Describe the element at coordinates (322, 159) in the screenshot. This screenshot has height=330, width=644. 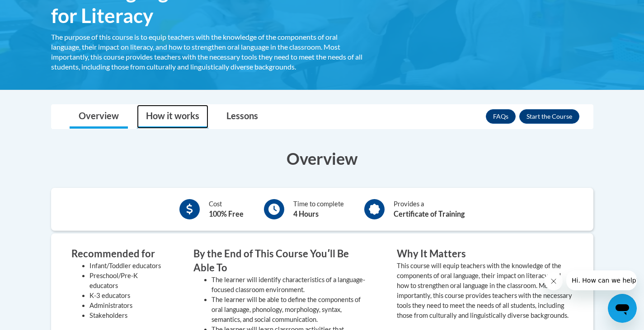
I see `h3: Overview` at that location.